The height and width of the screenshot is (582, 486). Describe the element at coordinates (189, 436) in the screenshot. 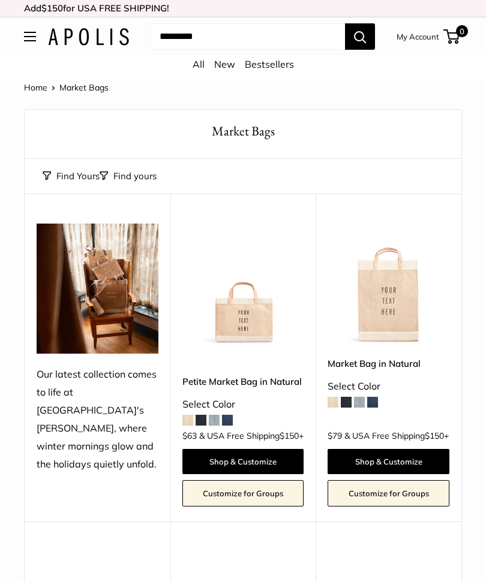

I see `span: $63` at that location.